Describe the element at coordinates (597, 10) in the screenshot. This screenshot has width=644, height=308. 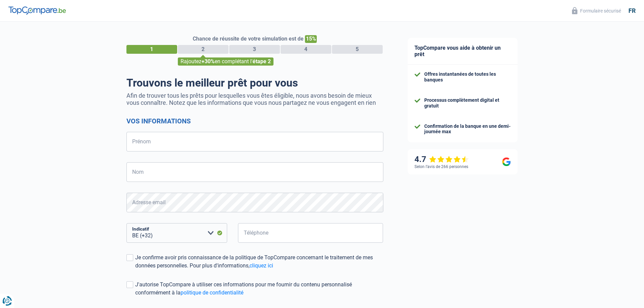
I see `button: Formulaire sécurisé` at that location.